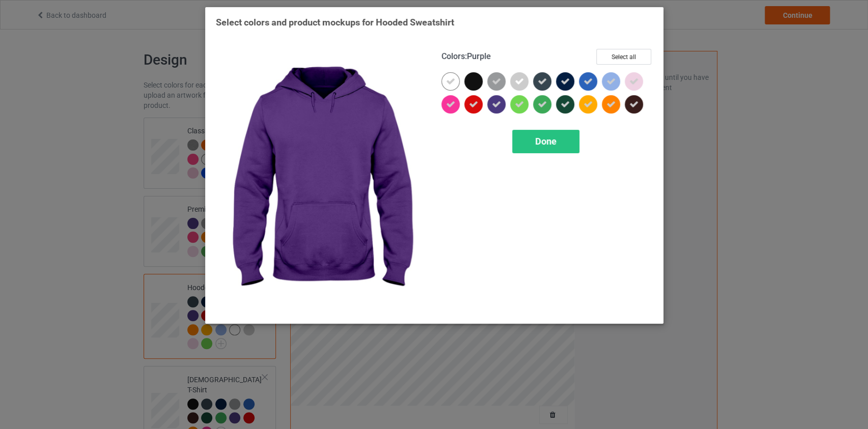 Image resolution: width=868 pixels, height=429 pixels. Describe the element at coordinates (453, 56) in the screenshot. I see `span: Colors` at that location.